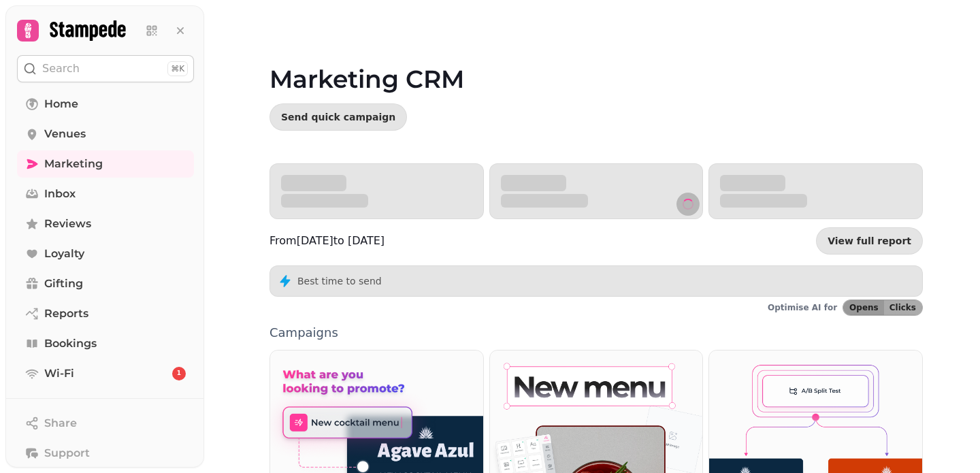 This screenshot has width=980, height=473. What do you see at coordinates (688, 204) in the screenshot?
I see `button: refresh` at bounding box center [688, 204].